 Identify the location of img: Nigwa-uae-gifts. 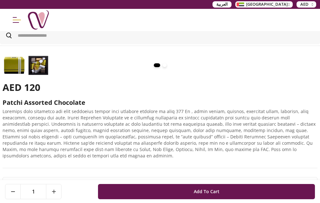
(38, 20).